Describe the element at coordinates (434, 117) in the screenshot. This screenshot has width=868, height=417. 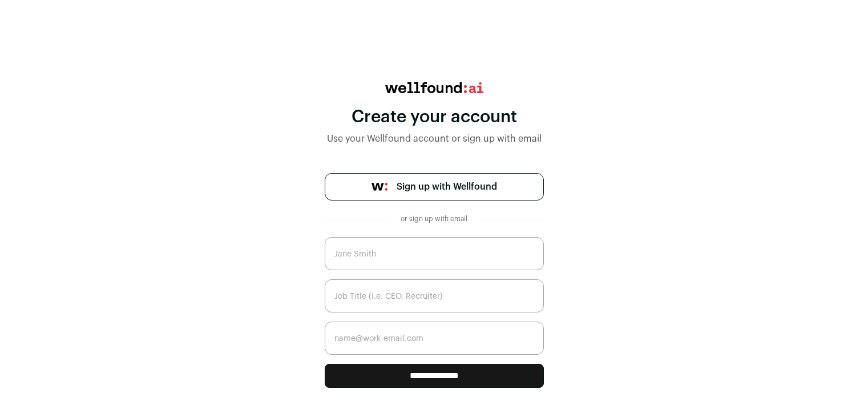
I see `div: Create your account` at that location.